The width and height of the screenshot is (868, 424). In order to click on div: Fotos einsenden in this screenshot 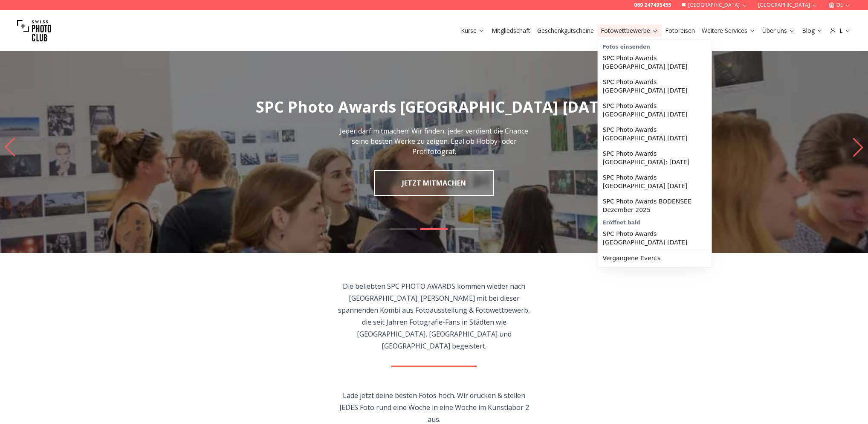, I will do `click(655, 46)`.